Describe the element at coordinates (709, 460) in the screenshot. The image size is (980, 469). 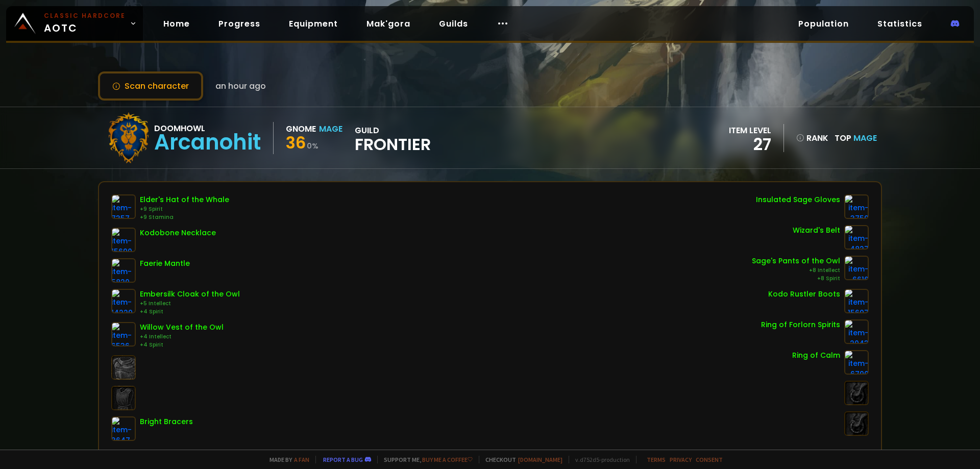
I see `a: Consent` at that location.